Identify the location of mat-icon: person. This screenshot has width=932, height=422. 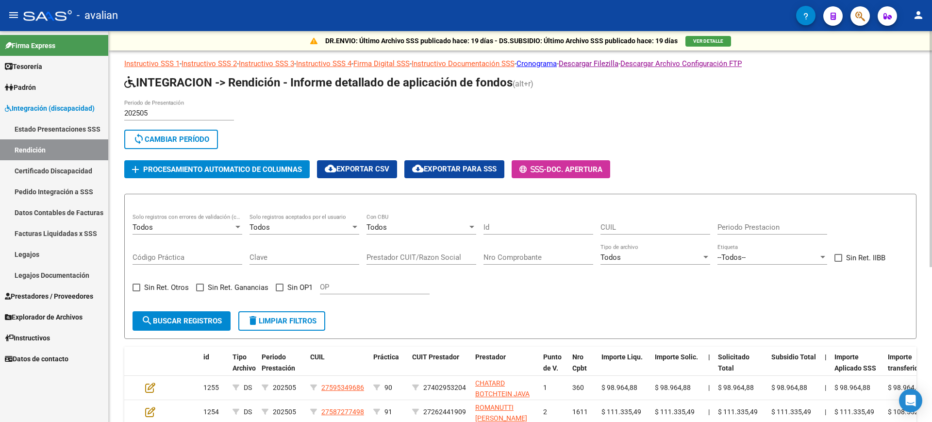
(918, 15).